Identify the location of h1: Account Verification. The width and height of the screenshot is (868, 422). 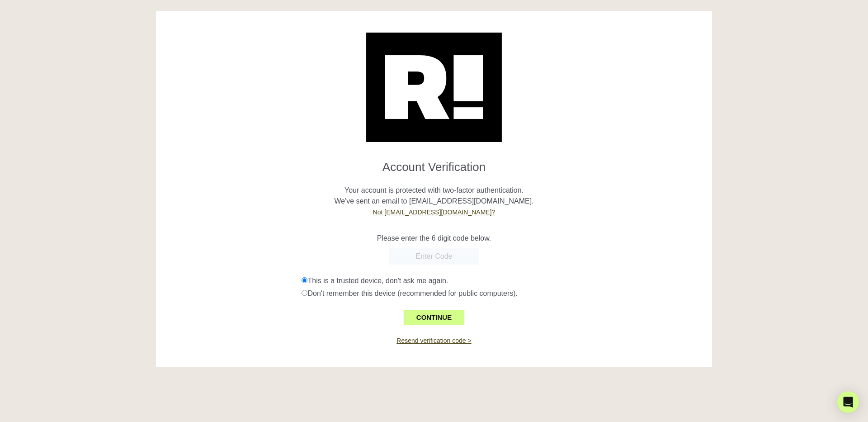
(434, 163).